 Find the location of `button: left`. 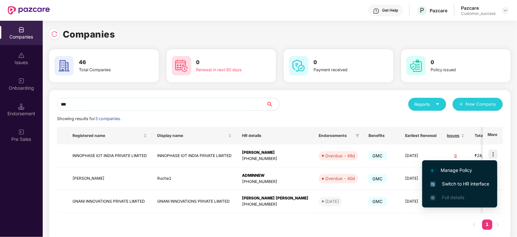

button: left is located at coordinates (474, 225).